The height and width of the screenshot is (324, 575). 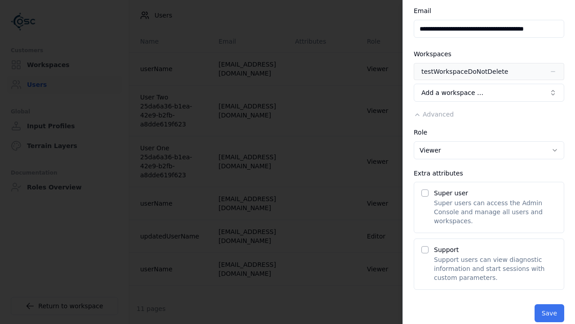 What do you see at coordinates (495, 212) in the screenshot?
I see `p: Super users can access the Admin Console and manage all users and workspaces.` at bounding box center [495, 212].